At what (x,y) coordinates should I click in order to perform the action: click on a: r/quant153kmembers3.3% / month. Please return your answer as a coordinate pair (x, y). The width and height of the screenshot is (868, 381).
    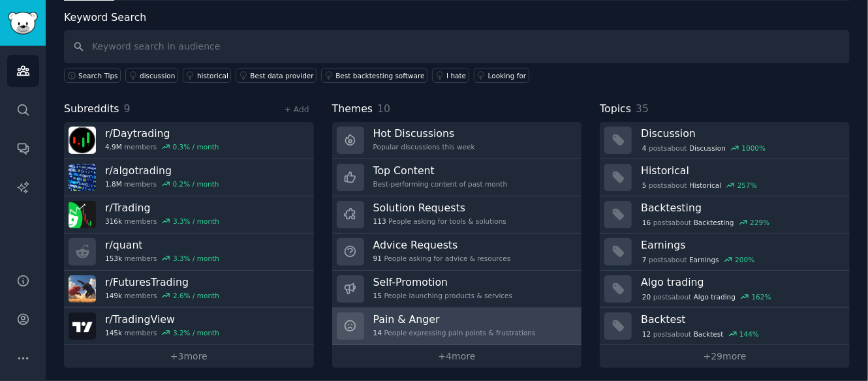
    Looking at the image, I should click on (188, 252).